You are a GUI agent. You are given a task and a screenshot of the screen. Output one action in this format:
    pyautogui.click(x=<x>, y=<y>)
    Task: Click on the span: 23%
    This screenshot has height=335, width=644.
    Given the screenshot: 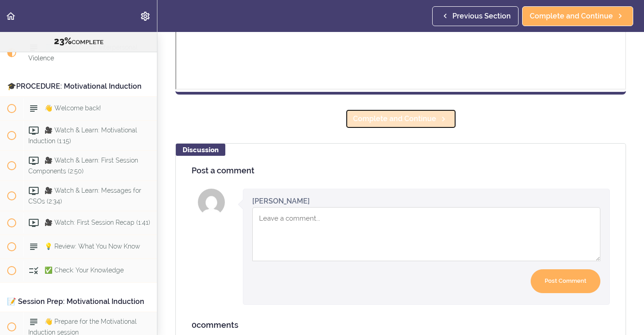 What is the action you would take?
    pyautogui.click(x=62, y=41)
    